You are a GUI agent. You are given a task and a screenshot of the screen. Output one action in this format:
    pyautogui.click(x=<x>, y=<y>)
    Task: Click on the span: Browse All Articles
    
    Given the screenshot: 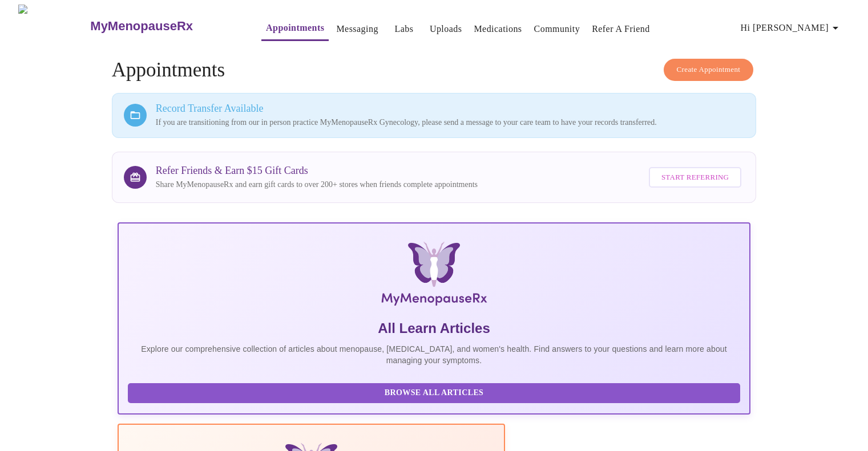 What is the action you would take?
    pyautogui.click(x=434, y=393)
    